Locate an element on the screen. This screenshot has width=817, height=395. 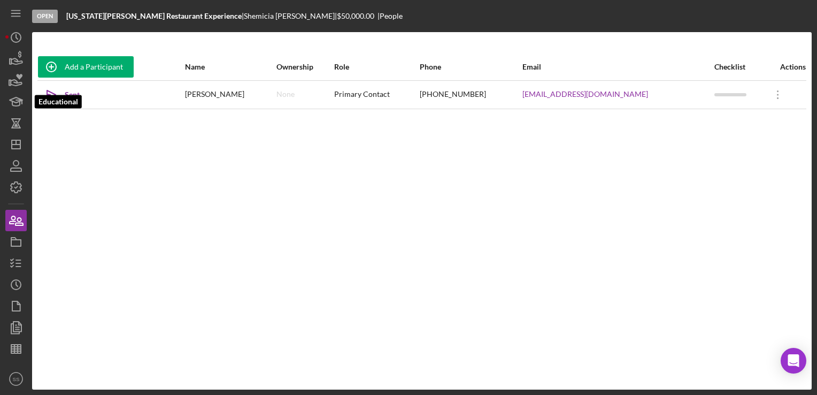
div: Open Intercom Messenger is located at coordinates (793, 360).